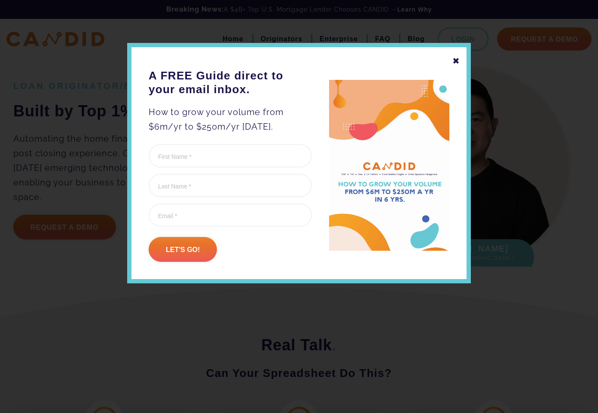  I want to click on input: Email *, so click(230, 215).